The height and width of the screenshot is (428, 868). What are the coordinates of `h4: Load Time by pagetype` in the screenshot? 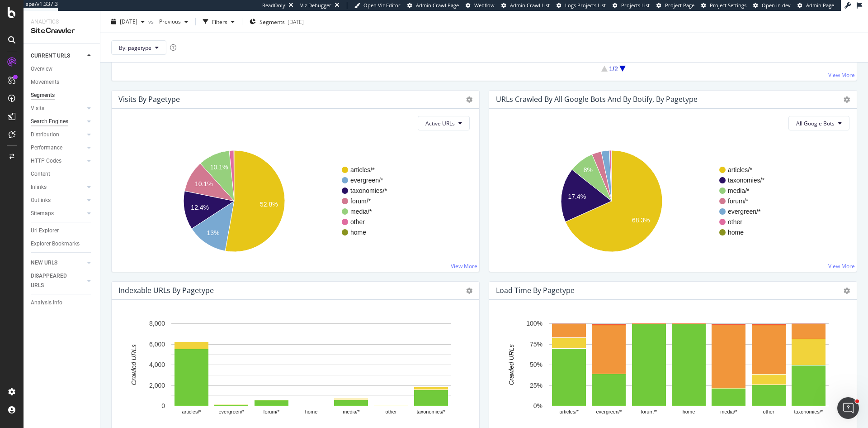 It's located at (536, 290).